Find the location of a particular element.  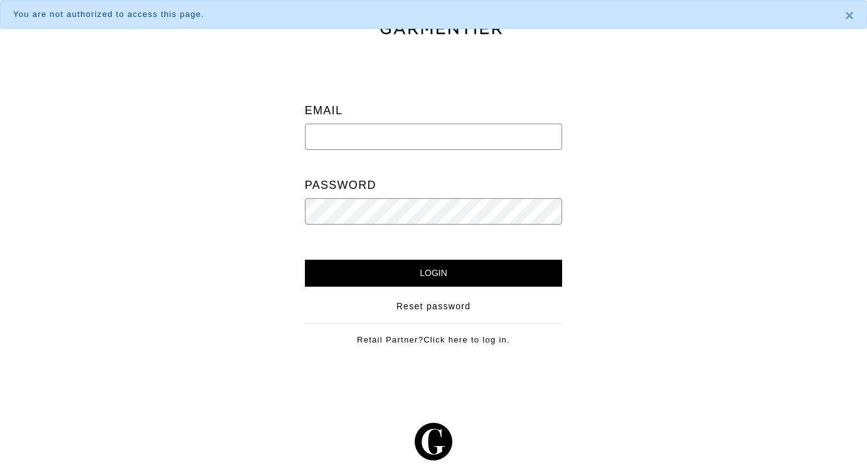

label: Email is located at coordinates (324, 110).